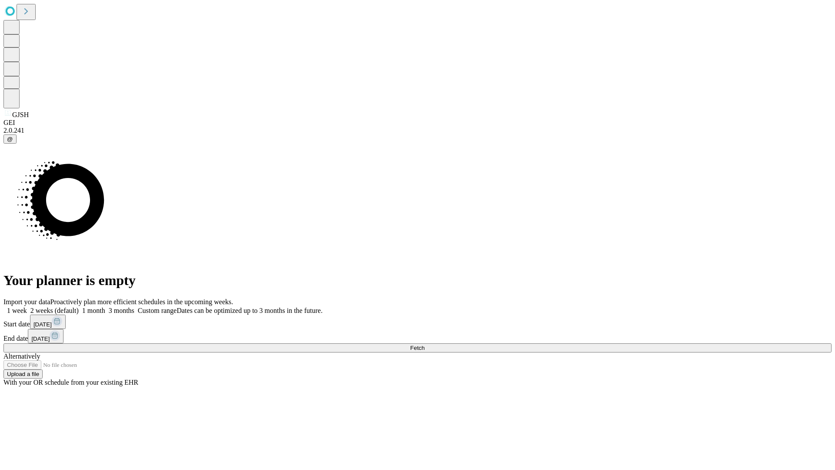 The image size is (835, 470). What do you see at coordinates (249, 310) in the screenshot?
I see `span: Dates can be optimized up to 3 months in the future.` at bounding box center [249, 310].